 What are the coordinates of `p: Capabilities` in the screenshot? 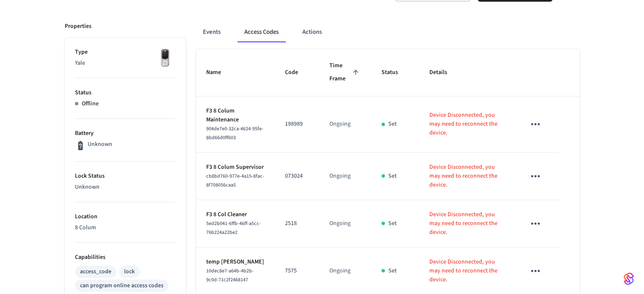 It's located at (125, 257).